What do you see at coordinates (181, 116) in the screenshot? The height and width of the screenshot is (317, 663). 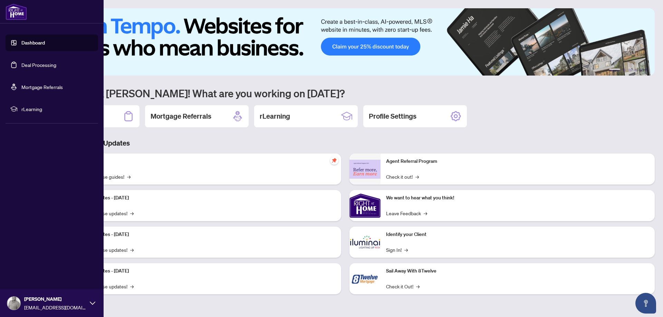 I see `h2: Mortgage Referrals` at bounding box center [181, 116].